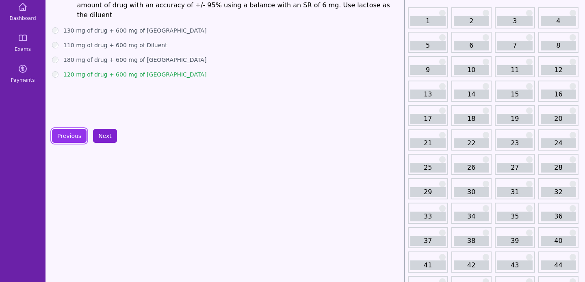 The height and width of the screenshot is (282, 585). What do you see at coordinates (471, 241) in the screenshot?
I see `a: 38` at bounding box center [471, 241].